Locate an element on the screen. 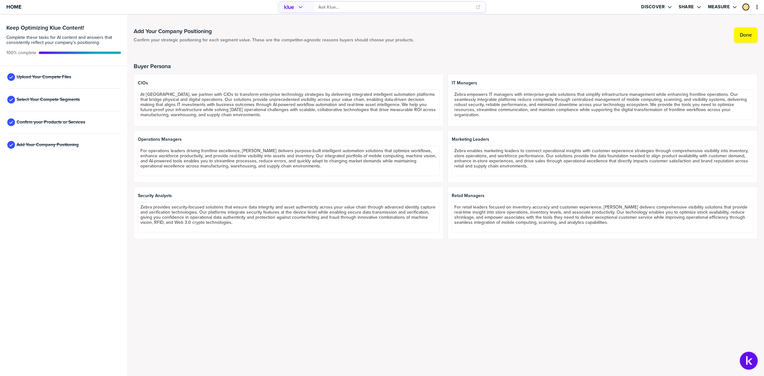 This screenshot has height=376, width=764. h1: Add Your Company Positioning is located at coordinates (274, 31).